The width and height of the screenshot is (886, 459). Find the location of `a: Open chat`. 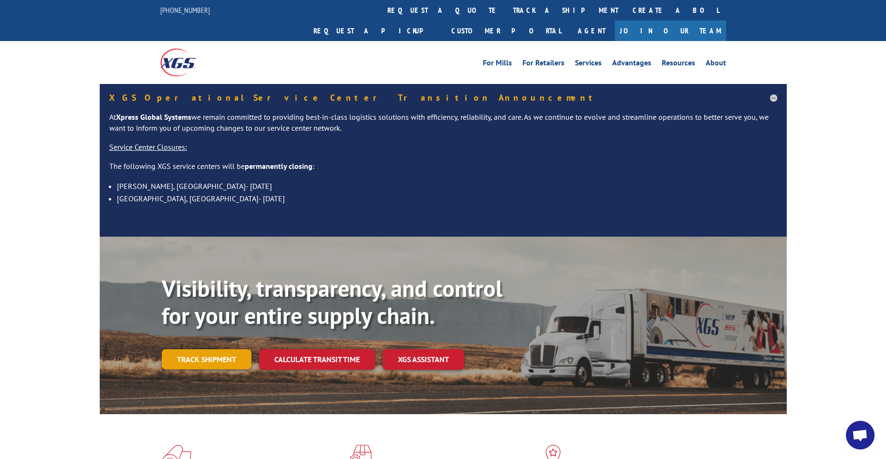

a: Open chat is located at coordinates (860, 435).